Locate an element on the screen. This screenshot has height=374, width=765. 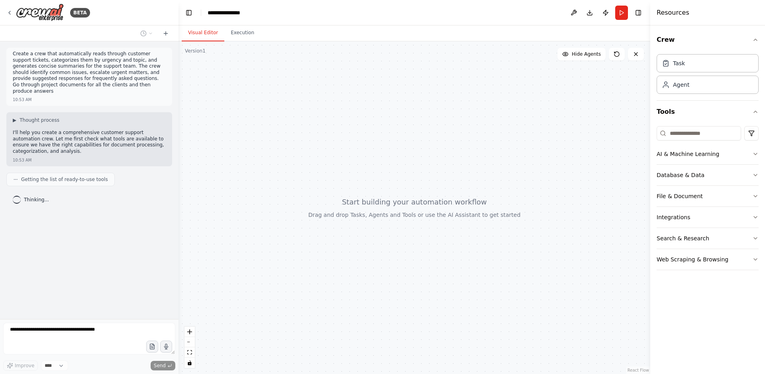
button: Web Scraping & Browsing is located at coordinates (707, 260).